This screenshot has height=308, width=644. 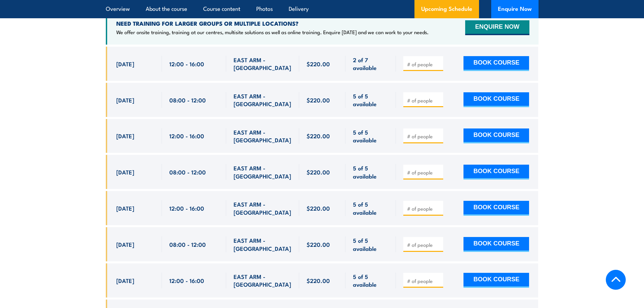 What do you see at coordinates (272, 32) in the screenshot?
I see `p: We offer onsite training, training at our centres, multisite solutions as well as online training...` at bounding box center [272, 32].